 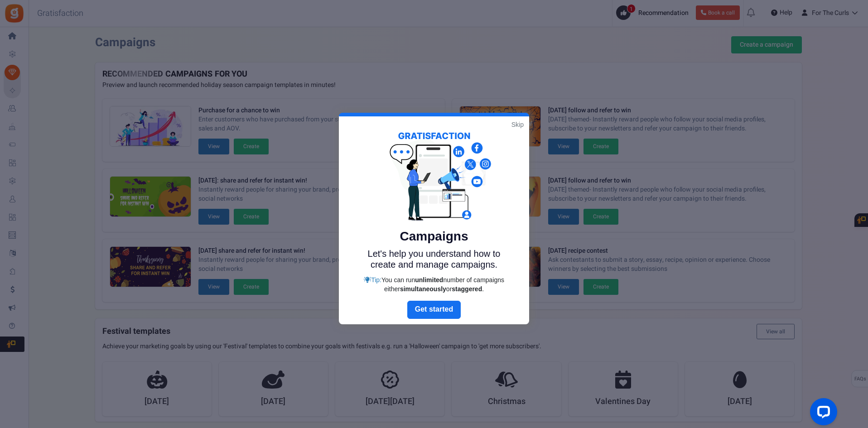 What do you see at coordinates (434, 310) in the screenshot?
I see `a: Next` at bounding box center [434, 310].